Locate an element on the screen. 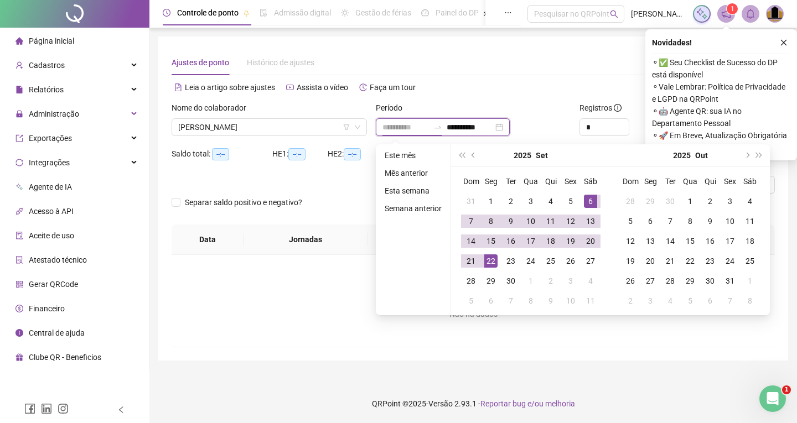 This screenshot has width=797, height=423. td: 2025-09-21 is located at coordinates (471, 261).